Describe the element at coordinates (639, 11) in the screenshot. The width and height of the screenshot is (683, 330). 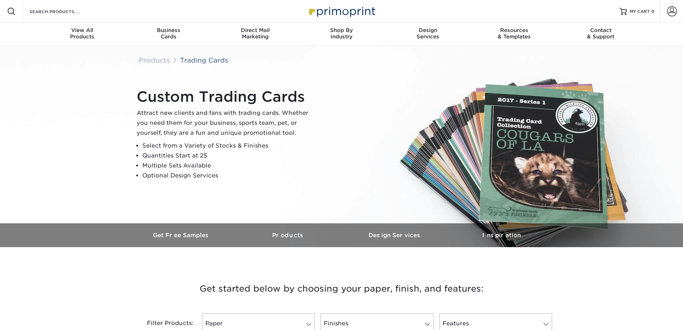
I see `span: MY CART` at that location.